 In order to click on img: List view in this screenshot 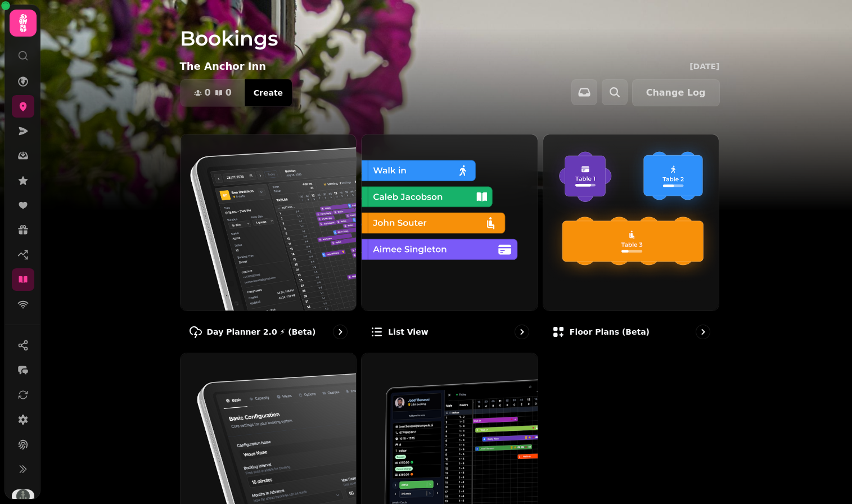, I will do `click(449, 222)`.